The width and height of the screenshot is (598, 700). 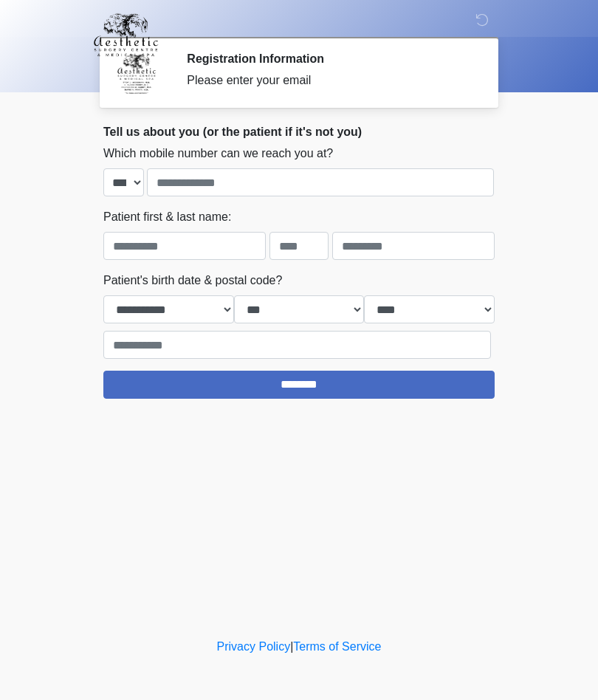 What do you see at coordinates (218, 153) in the screenshot?
I see `label: Which mobile number can we reach you at?` at bounding box center [218, 153].